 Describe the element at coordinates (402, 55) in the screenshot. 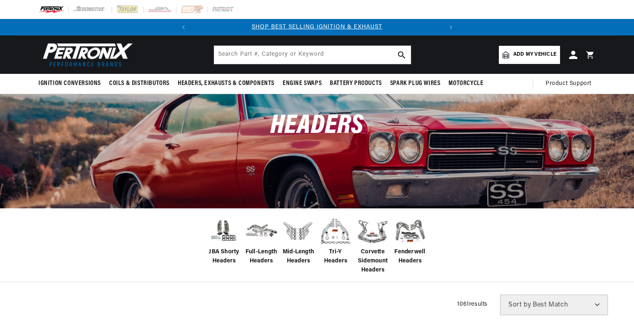

I see `button: search button` at that location.